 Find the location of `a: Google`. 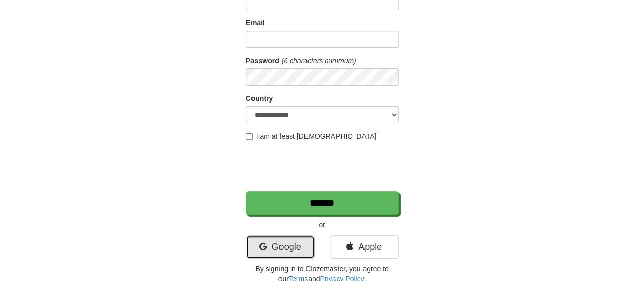

a: Google is located at coordinates (280, 247).